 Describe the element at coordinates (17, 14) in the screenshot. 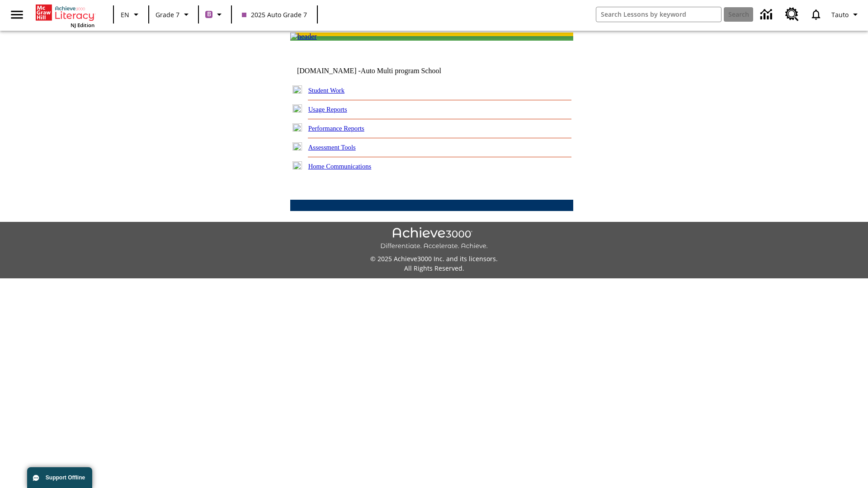

I see `button: Open side menu` at that location.